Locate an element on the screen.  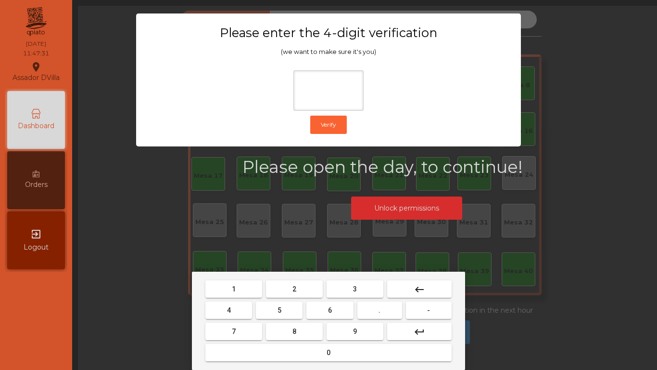
button: 2 is located at coordinates (295, 289).